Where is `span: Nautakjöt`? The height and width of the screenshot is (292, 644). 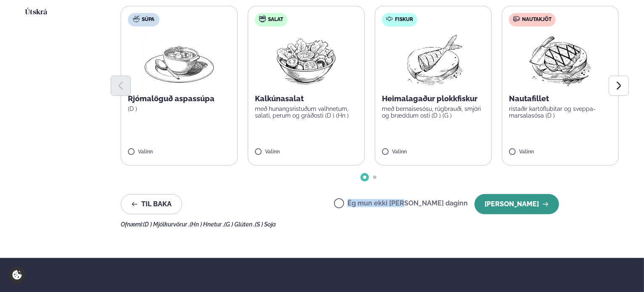 span: Nautakjöt is located at coordinates (537, 20).